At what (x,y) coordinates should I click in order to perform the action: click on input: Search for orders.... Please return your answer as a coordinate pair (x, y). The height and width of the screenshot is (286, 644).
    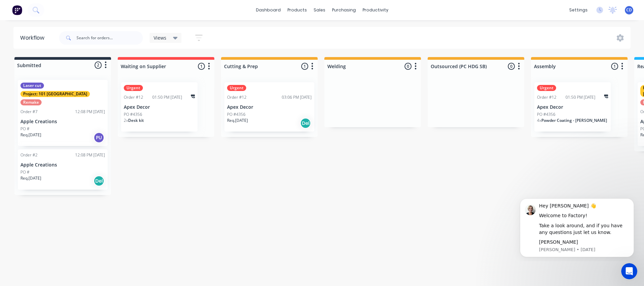
    Looking at the image, I should click on (110, 38).